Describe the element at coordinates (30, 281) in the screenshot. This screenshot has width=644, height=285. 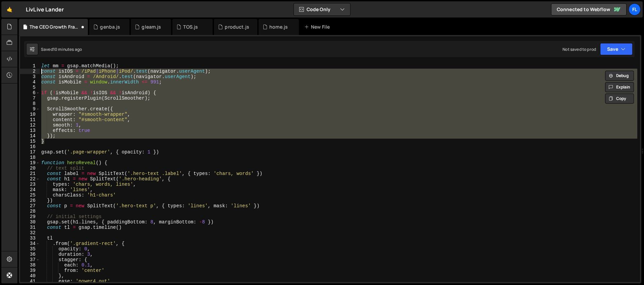
I see `div: 41` at that location.